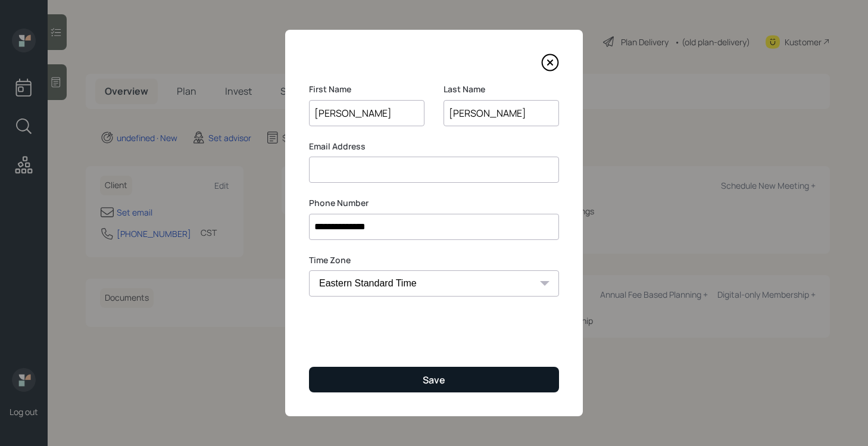 This screenshot has height=446, width=868. Describe the element at coordinates (366, 89) in the screenshot. I see `label: First Name` at that location.